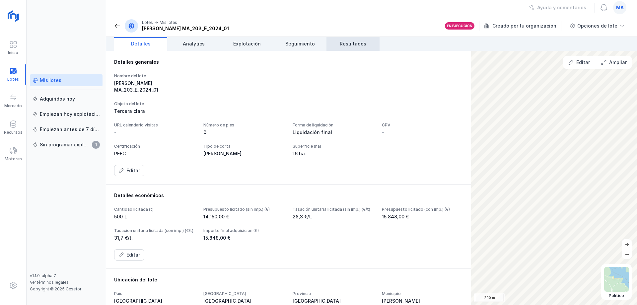  What do you see at coordinates (155, 217) in the screenshot?
I see `div: 500 t.` at bounding box center [155, 217].